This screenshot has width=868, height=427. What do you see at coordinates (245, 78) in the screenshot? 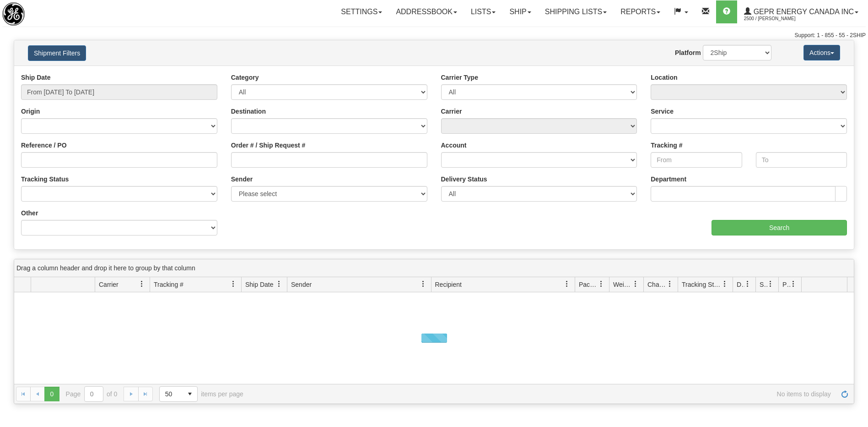
I see `label: Category` at bounding box center [245, 78].